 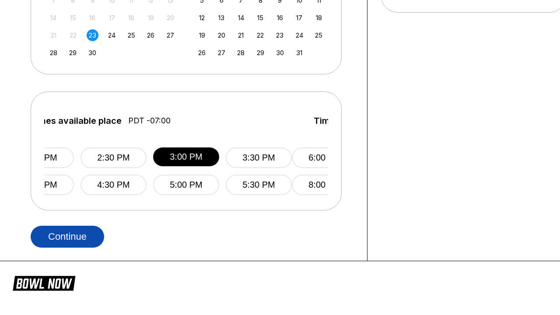 I want to click on div: Choose Tuesday, October 28th, 2025, so click(x=241, y=52).